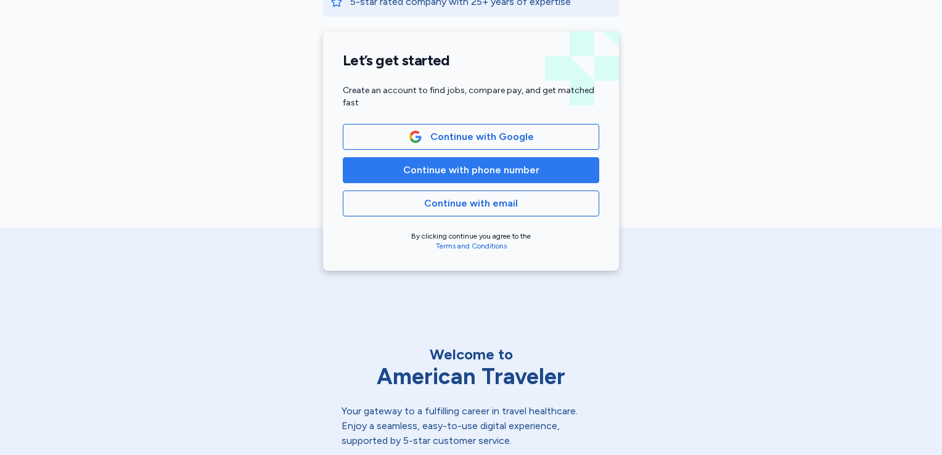 This screenshot has height=455, width=942. Describe the element at coordinates (471, 241) in the screenshot. I see `div: By clicking continue you agree to the` at that location.